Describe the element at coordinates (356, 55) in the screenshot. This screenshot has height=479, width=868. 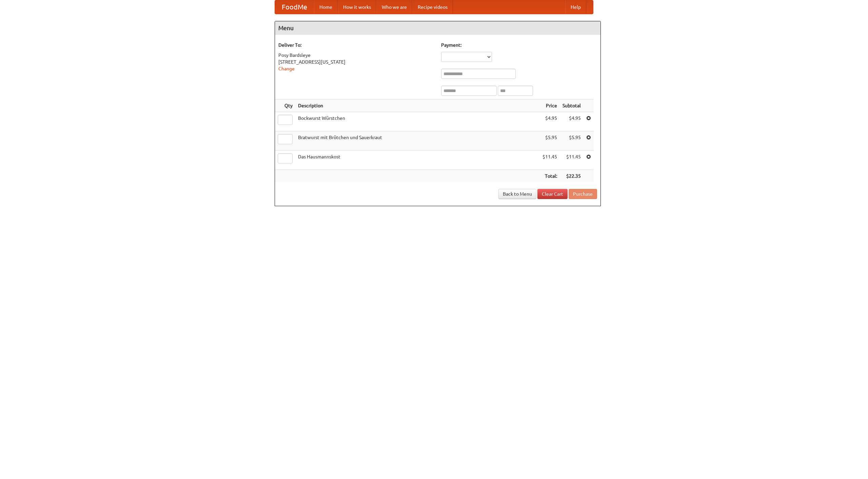
I see `div: Posy Bardsleye` at that location.